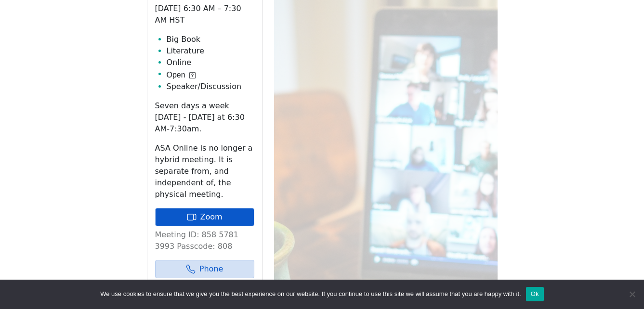 The image size is (644, 309). I want to click on button: Ok, so click(535, 294).